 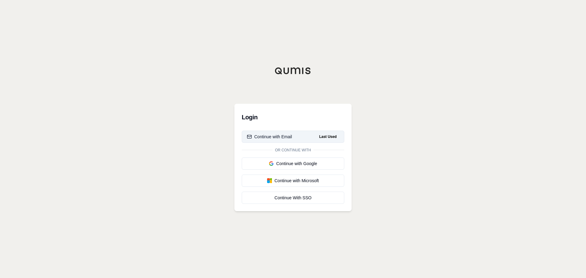 I want to click on div: Continue with Email, so click(x=270, y=137).